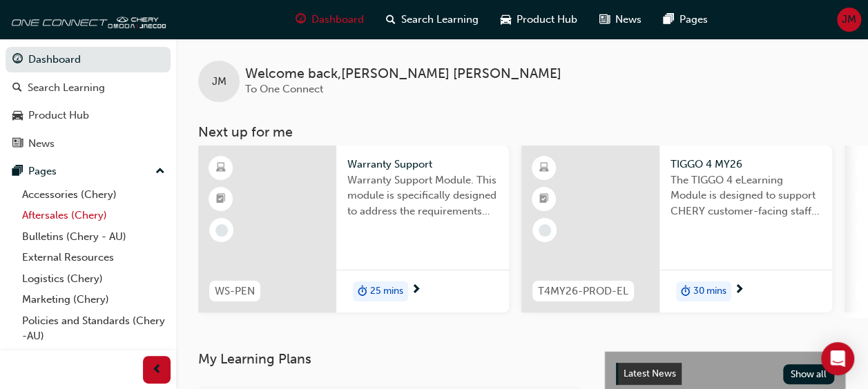 Image resolution: width=868 pixels, height=389 pixels. I want to click on button: JM, so click(849, 19).